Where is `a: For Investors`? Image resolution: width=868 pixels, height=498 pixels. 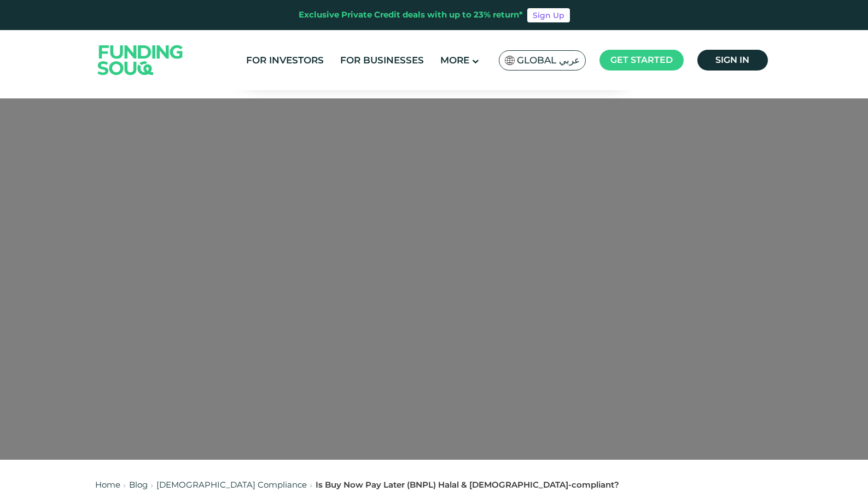 a: For Investors is located at coordinates (285, 60).